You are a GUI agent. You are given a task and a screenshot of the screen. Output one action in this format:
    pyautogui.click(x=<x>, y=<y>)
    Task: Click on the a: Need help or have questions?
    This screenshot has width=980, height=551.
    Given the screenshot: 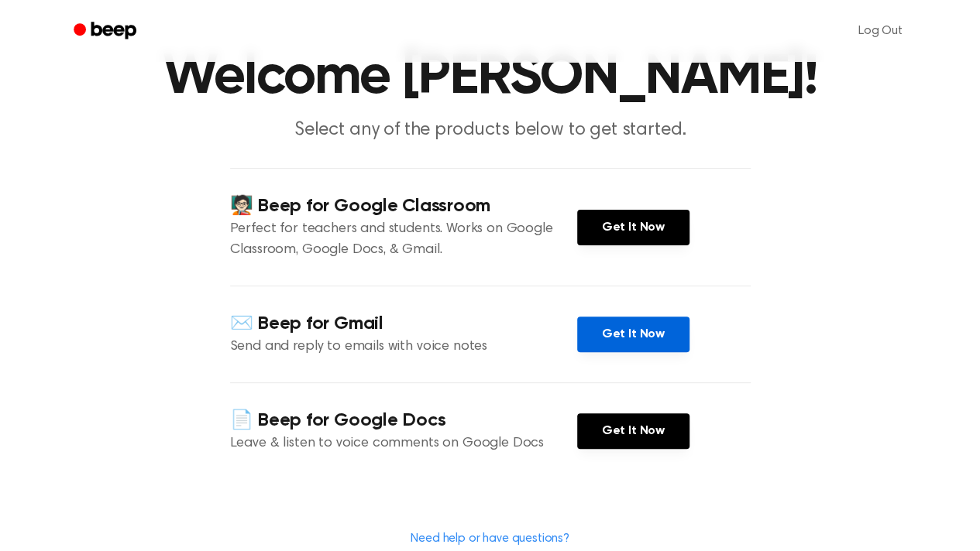 What is the action you would take?
    pyautogui.click(x=490, y=539)
    